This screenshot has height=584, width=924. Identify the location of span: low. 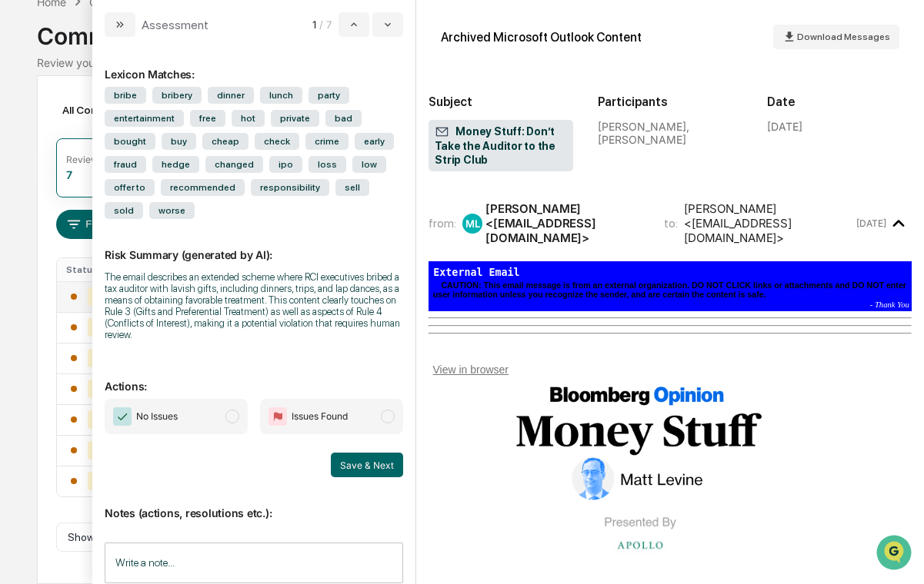
(369, 164).